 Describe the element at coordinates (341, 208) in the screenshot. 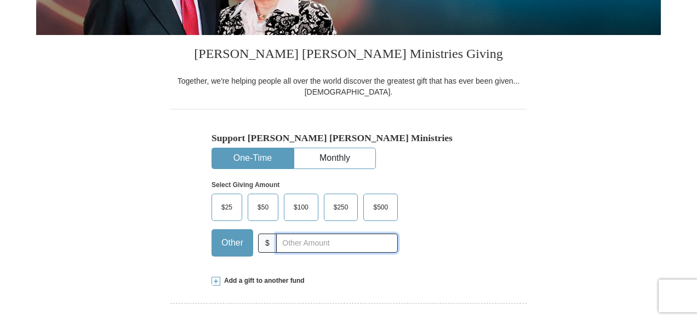

I see `span: $250` at that location.